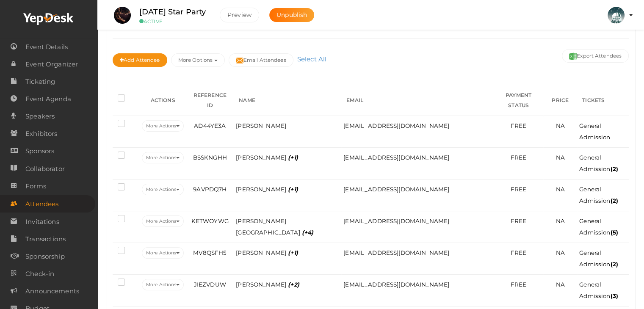 The image size is (644, 309). I want to click on span: Collaborator, so click(45, 169).